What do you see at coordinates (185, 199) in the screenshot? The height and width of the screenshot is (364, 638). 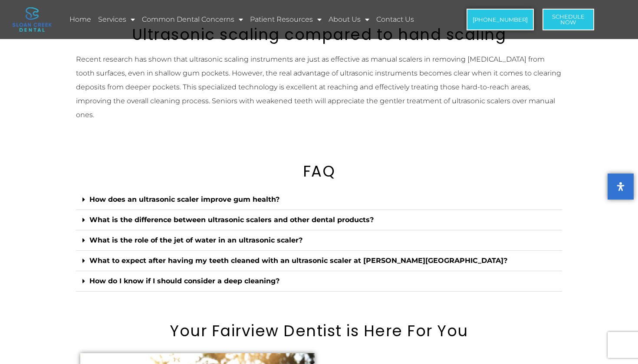 I see `a: How does an ultrasonic scaler improve gum health?` at bounding box center [185, 199].